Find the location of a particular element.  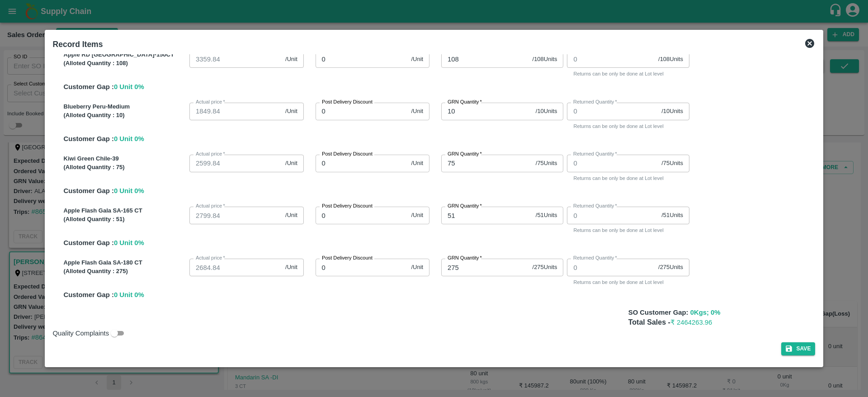

p: (Alloted Quantity : 275 ) is located at coordinates (124, 271).